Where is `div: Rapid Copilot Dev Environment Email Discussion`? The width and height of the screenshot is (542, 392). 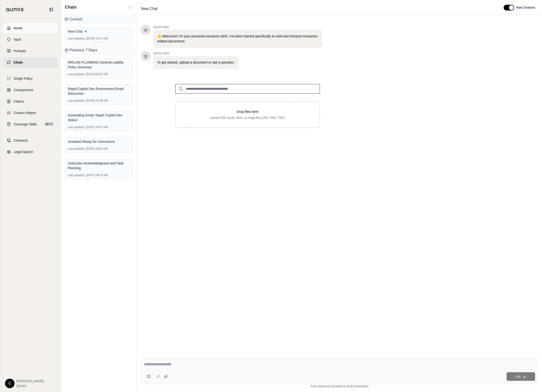
div: Rapid Copilot Dev Environment Email Discussion is located at coordinates (99, 91).